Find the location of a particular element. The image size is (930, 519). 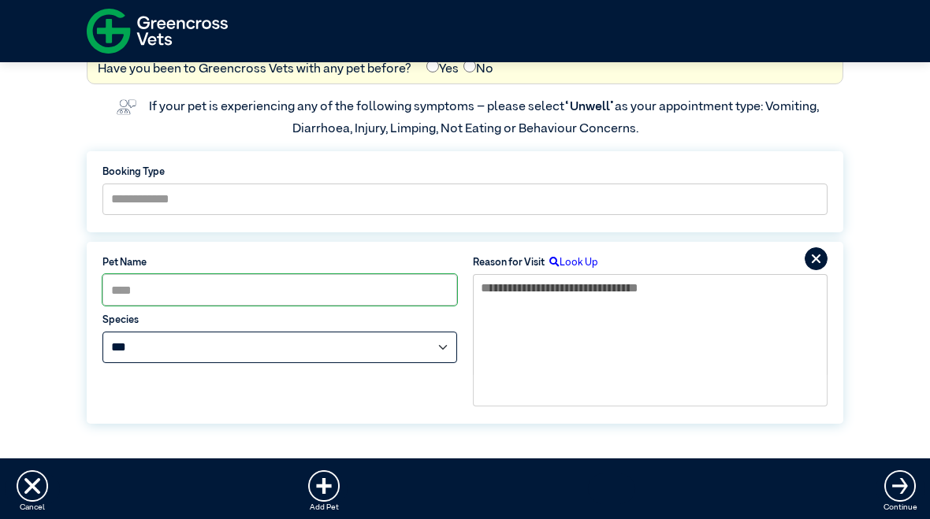

label: Yes is located at coordinates (442, 69).